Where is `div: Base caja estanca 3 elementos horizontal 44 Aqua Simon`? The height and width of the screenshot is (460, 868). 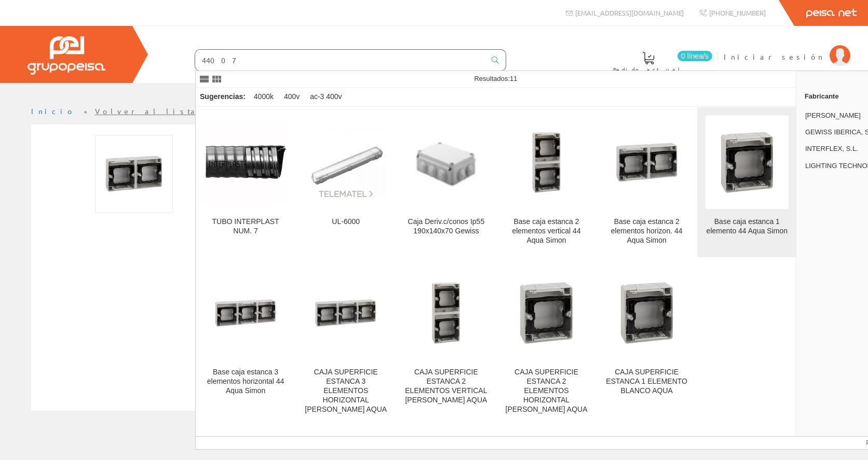
div: Base caja estanca 3 elementos horizontal 44 Aqua Simon is located at coordinates (246, 382).